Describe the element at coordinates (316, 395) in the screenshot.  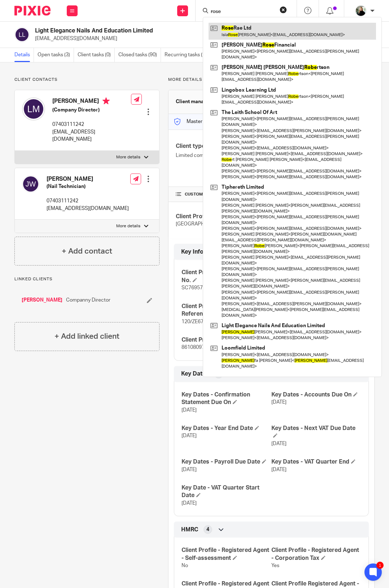
I see `h4: Key Dates - Accounts Due On` at that location.